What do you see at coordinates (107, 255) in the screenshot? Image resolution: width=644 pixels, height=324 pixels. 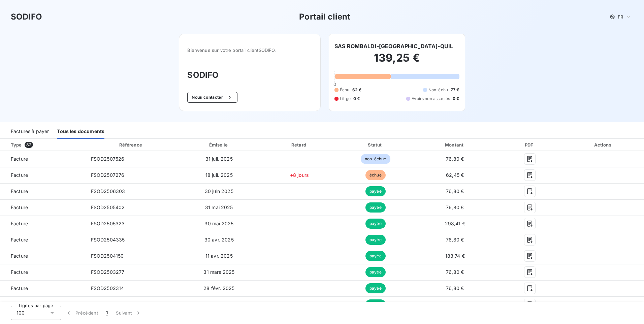 I see `span: FSOD2504150` at bounding box center [107, 255].